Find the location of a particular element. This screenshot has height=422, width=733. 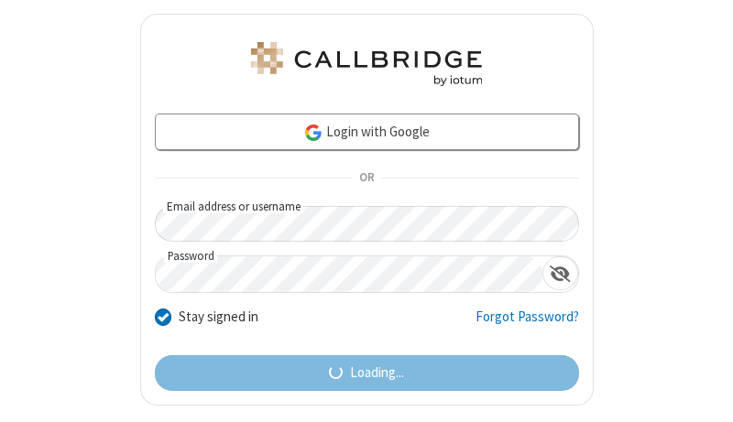

button: Loading... is located at coordinates (367, 374).